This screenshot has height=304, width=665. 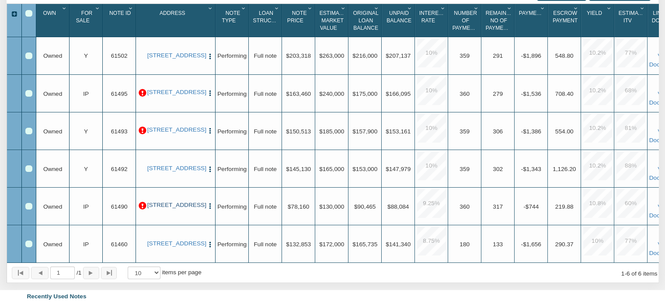 What do you see at coordinates (432, 20) in the screenshot?
I see `div: Interest Rate Sort None` at bounding box center [432, 20].